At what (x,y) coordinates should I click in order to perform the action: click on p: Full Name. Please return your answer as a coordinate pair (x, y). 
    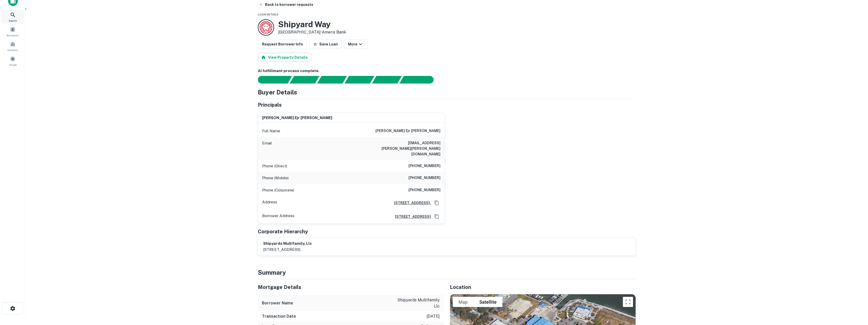
    Looking at the image, I should click on (271, 131).